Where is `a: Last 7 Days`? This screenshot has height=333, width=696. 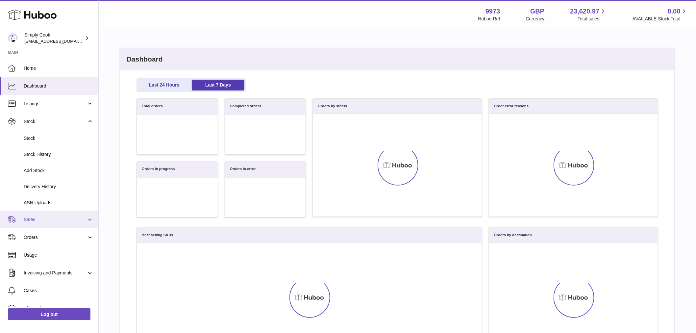 a: Last 7 Days is located at coordinates (218, 85).